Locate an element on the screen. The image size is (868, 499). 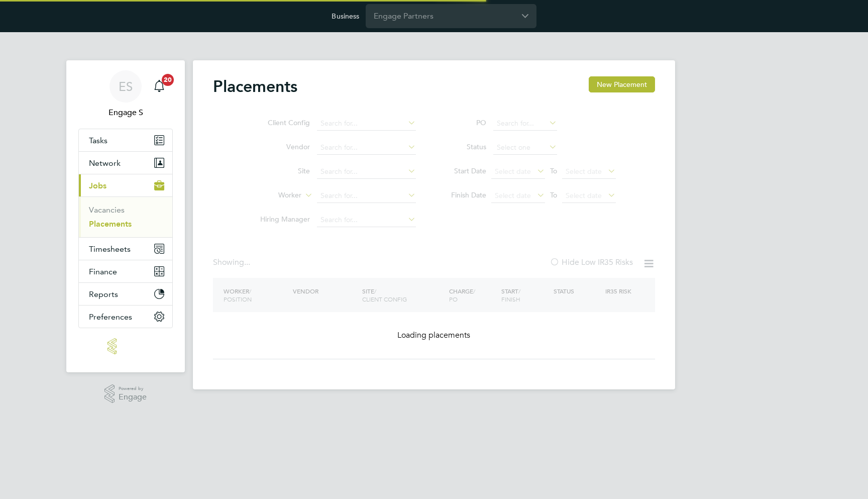
span: Engage is located at coordinates (133, 397).